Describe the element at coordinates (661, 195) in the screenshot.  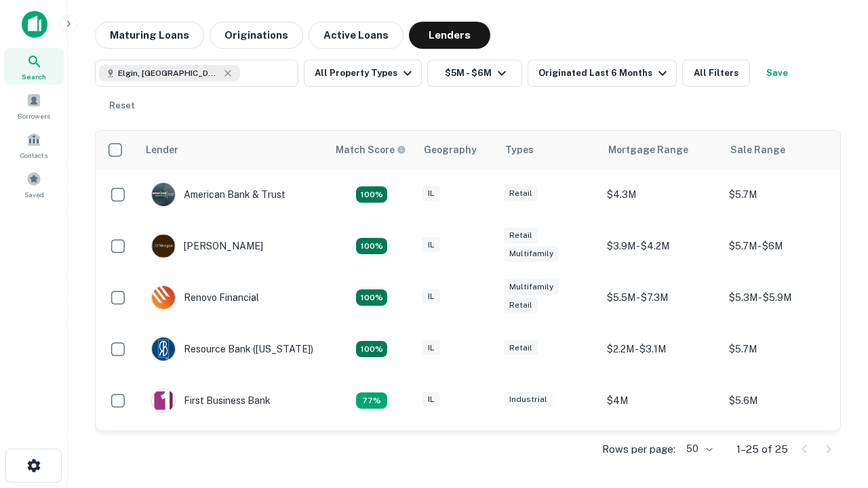
I see `td: $4.3M` at that location.